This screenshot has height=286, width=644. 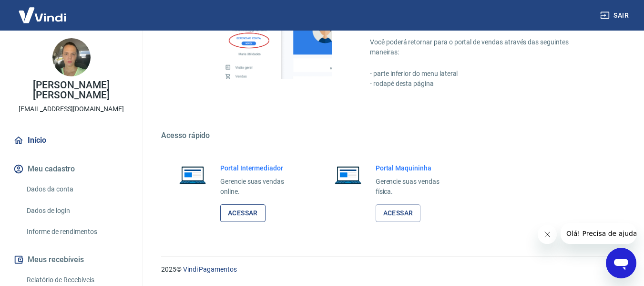 I want to click on p: Gerencie suas vendas online., so click(x=260, y=187).